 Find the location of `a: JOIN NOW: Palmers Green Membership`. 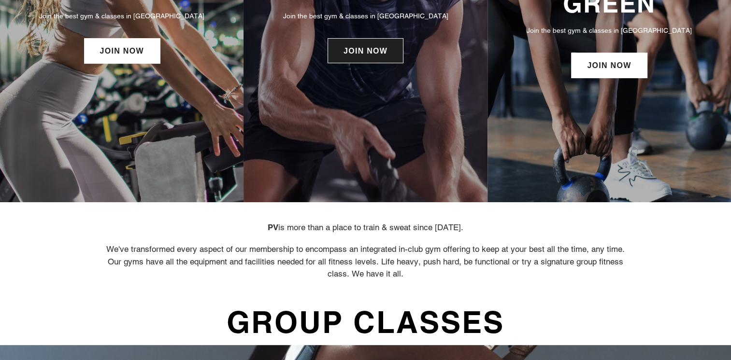

a: JOIN NOW: Palmers Green Membership is located at coordinates (609, 65).